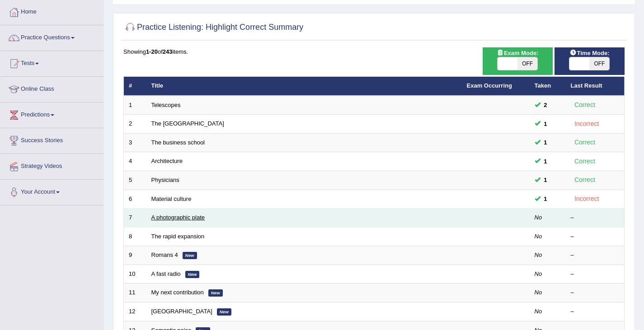 The height and width of the screenshot is (330, 644). What do you see at coordinates (135, 105) in the screenshot?
I see `td: 1` at bounding box center [135, 105].